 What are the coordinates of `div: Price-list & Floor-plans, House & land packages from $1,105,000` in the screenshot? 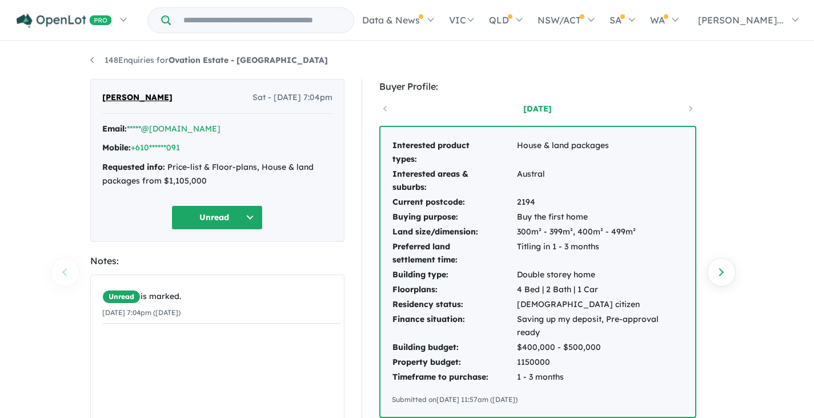 It's located at (217, 174).